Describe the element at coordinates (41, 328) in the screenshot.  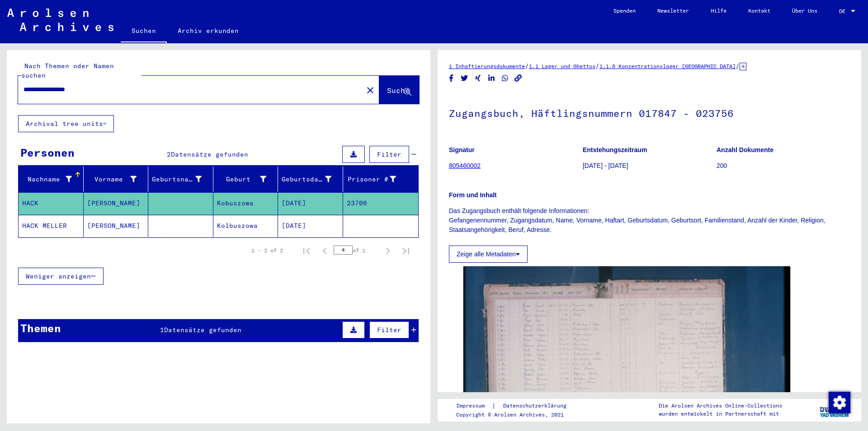
I see `div: Themen` at that location.